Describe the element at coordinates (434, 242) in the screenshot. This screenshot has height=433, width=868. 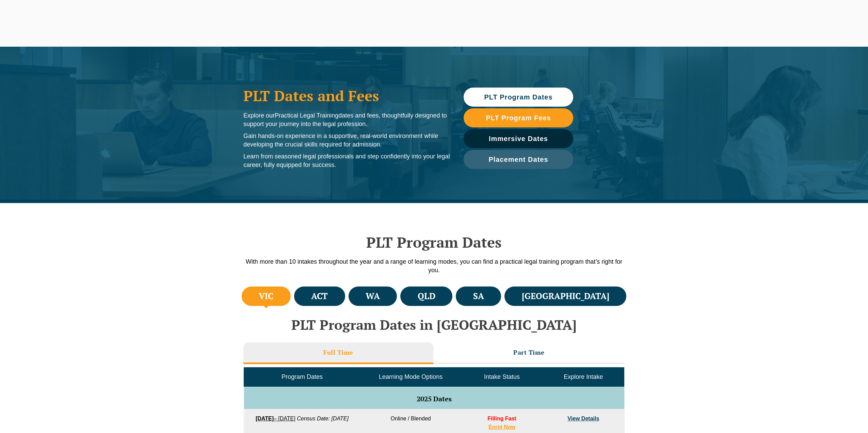
I see `h2: PLT Program Dates` at that location.